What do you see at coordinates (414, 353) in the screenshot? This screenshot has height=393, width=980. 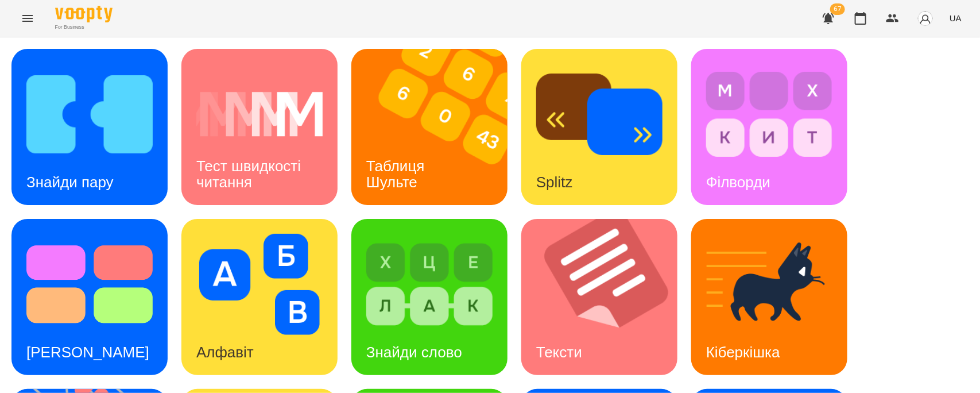 I see `h3: Знайди слово` at bounding box center [414, 353].